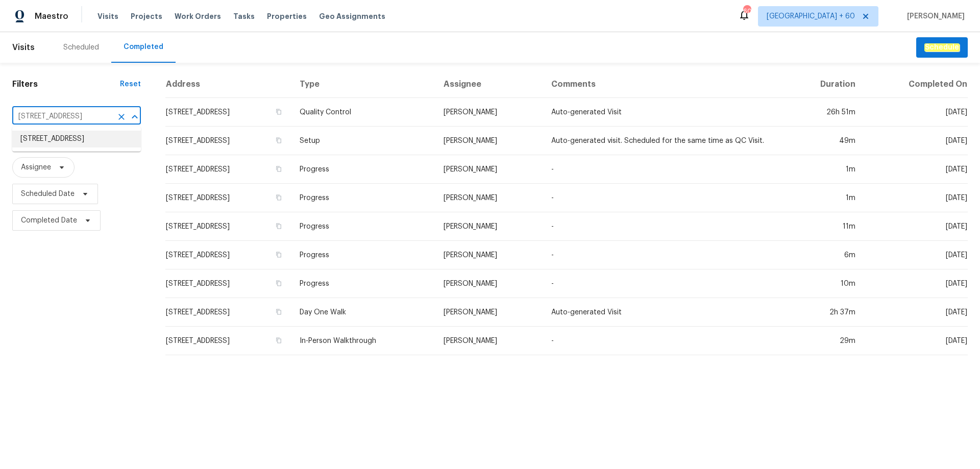  What do you see at coordinates (824, 227) in the screenshot?
I see `td: 11m` at bounding box center [824, 227].